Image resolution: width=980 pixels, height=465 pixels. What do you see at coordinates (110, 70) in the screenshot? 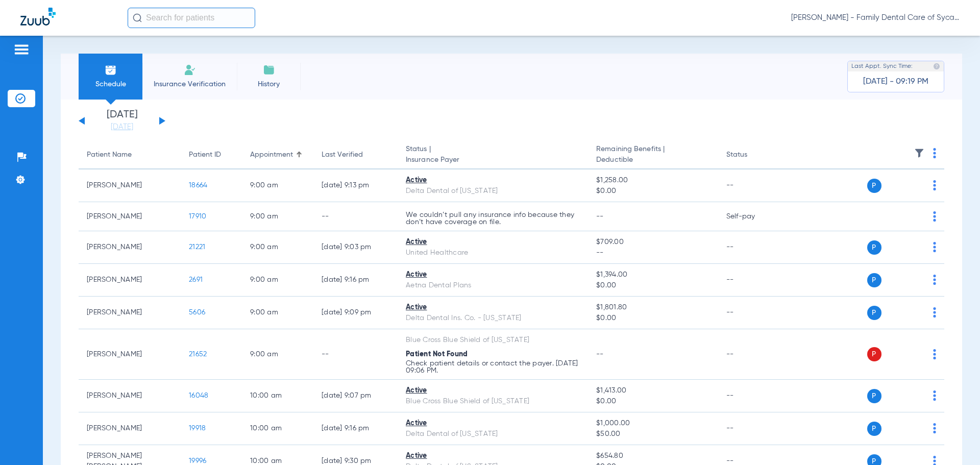
I see `img: Schedule` at bounding box center [110, 70].